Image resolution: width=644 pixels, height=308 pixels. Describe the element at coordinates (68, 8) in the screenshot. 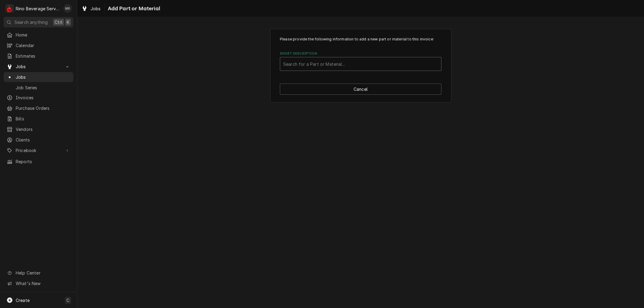

I see `div: Melissa Rinehart's Avatar` at that location.